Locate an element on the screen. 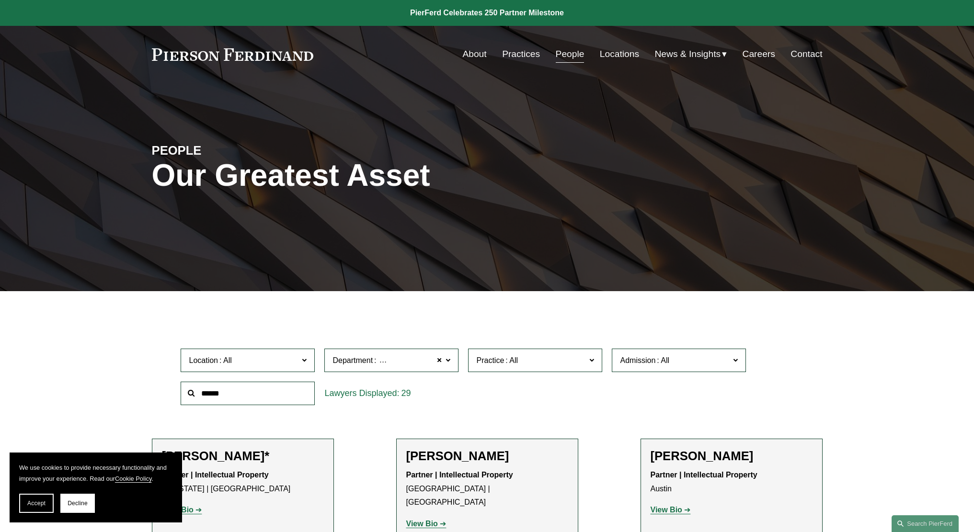  span: Accept is located at coordinates (36, 504).